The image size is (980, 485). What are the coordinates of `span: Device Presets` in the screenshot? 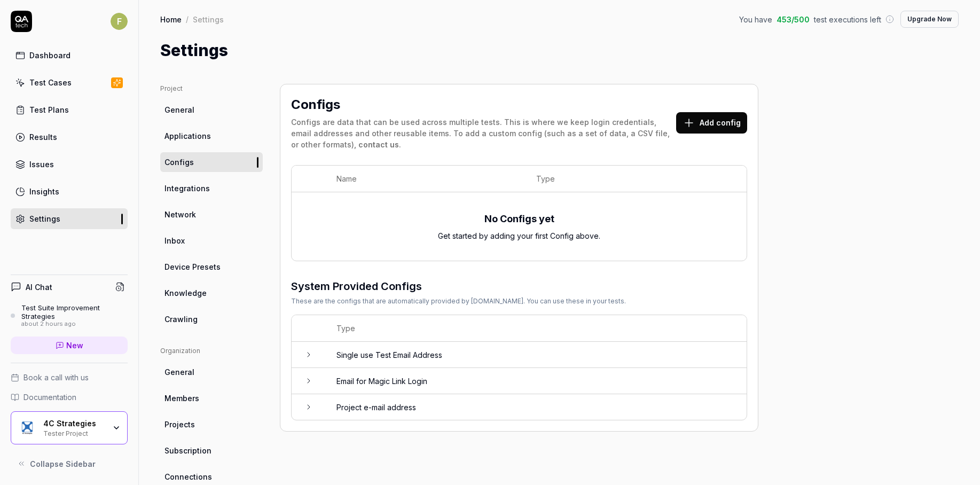 It's located at (192, 267).